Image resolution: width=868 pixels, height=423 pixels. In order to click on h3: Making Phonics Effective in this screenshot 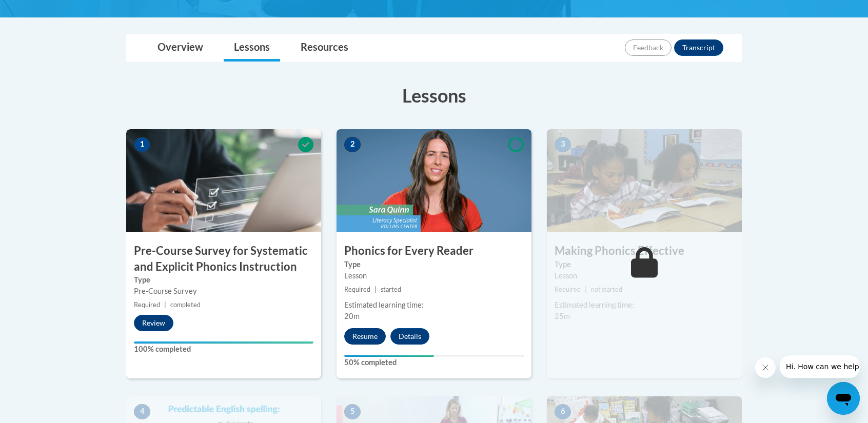, I will do `click(644, 251)`.